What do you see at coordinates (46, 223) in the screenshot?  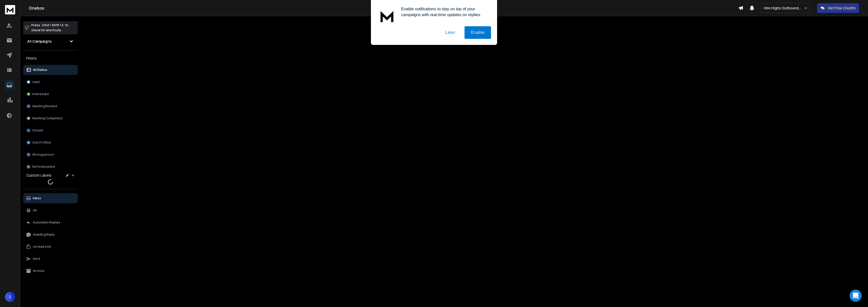 I see `p: Automatic Replies` at bounding box center [46, 223].